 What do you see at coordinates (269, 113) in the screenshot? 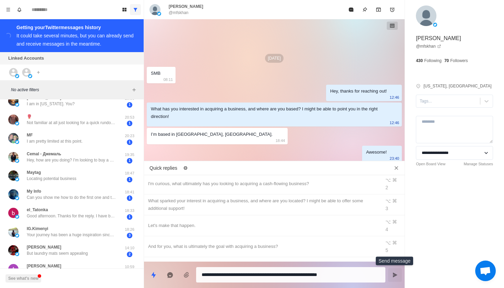
I see `div: What has you interested in acquiring a business, and where are you based? I might be able to poin...` at bounding box center [269, 113].